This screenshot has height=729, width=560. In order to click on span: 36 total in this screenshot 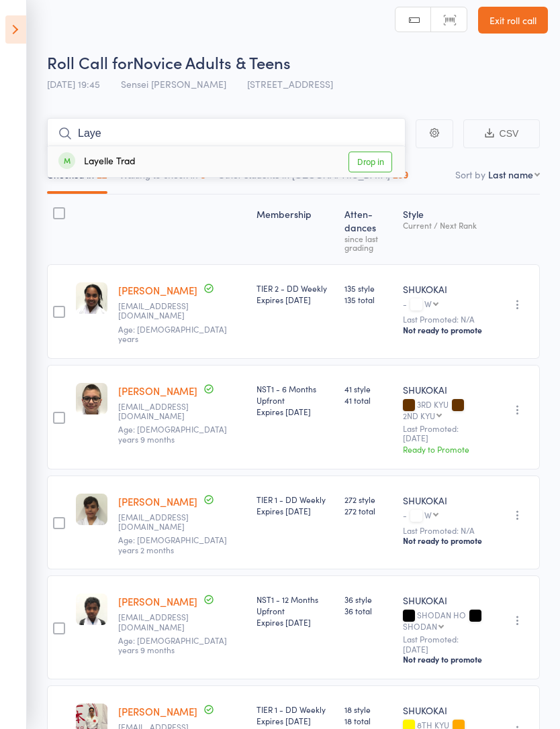, I will do `click(369, 611)`.